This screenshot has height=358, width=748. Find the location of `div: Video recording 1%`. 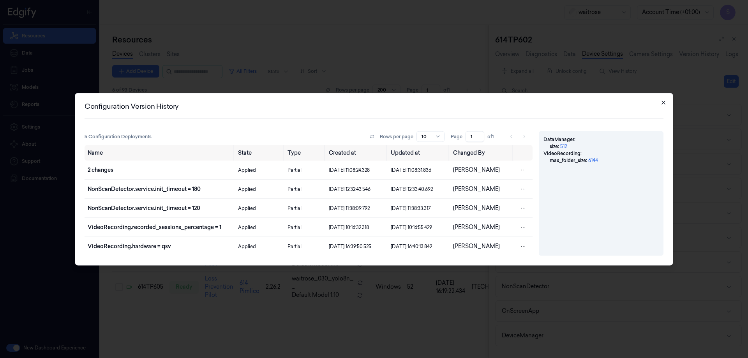

div: Video recording 1% is located at coordinates (160, 227).